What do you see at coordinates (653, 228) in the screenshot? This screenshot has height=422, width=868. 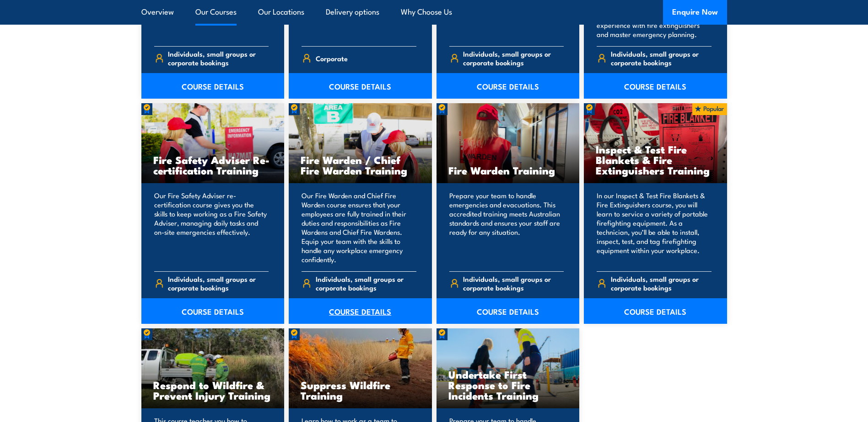 I see `p: In our Inspect & Test Fire Blankets & Fire Extinguishers course, you will learn to service a vari...` at bounding box center [653, 228].